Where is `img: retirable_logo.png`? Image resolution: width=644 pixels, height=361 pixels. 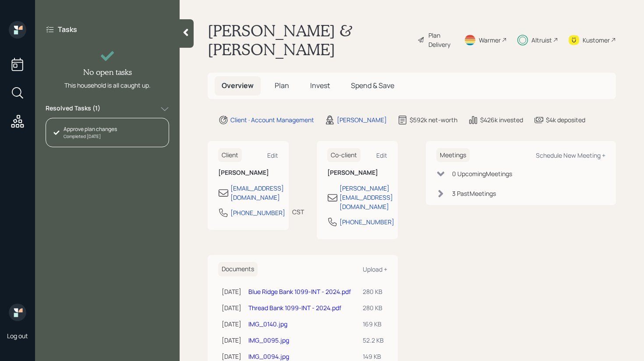 img: retirable_logo.png is located at coordinates (18, 312).